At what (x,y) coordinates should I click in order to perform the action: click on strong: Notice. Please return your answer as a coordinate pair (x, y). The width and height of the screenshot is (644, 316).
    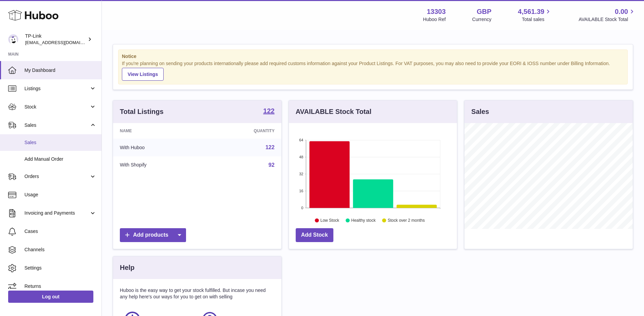
    Looking at the image, I should click on (373, 56).